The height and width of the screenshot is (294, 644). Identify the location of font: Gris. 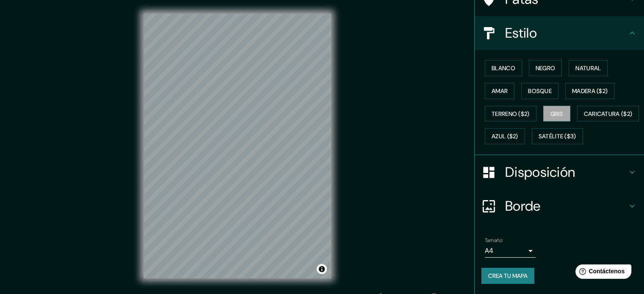
(557, 114).